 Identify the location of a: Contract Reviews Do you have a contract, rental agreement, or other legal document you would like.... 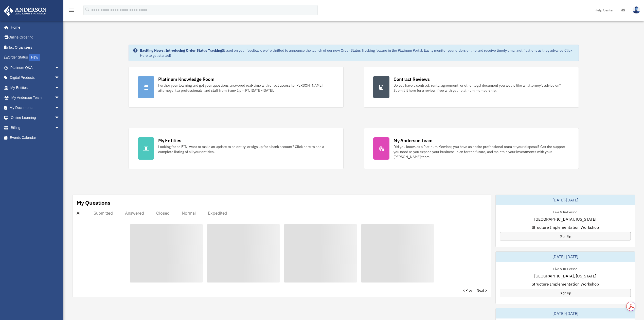
(471, 87).